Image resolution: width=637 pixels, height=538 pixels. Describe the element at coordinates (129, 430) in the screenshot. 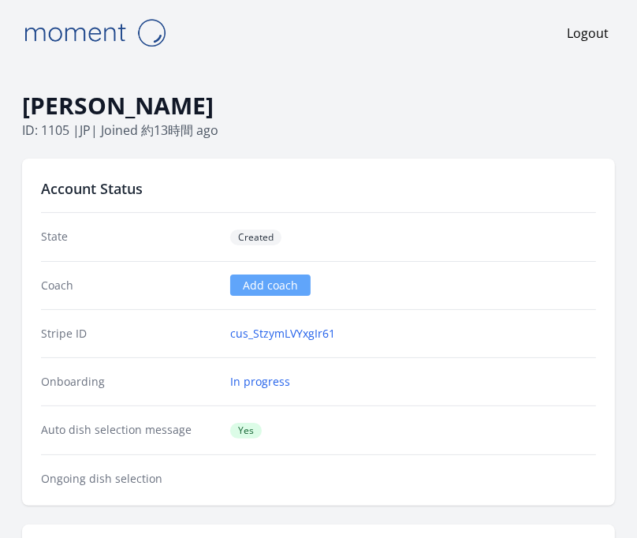

I see `dt: Auto dish selection message` at that location.